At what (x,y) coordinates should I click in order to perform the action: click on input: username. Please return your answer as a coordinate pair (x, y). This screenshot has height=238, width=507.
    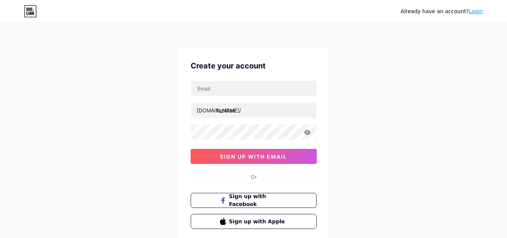
    Looking at the image, I should click on (254, 110).